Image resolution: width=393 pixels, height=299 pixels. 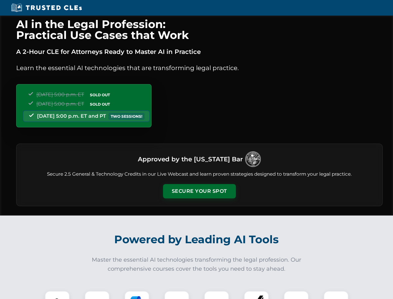 I want to click on p: Secure 2.5 General & Technology Credits in our Live Webcast and learn proven strategies designed ..., so click(x=199, y=174).